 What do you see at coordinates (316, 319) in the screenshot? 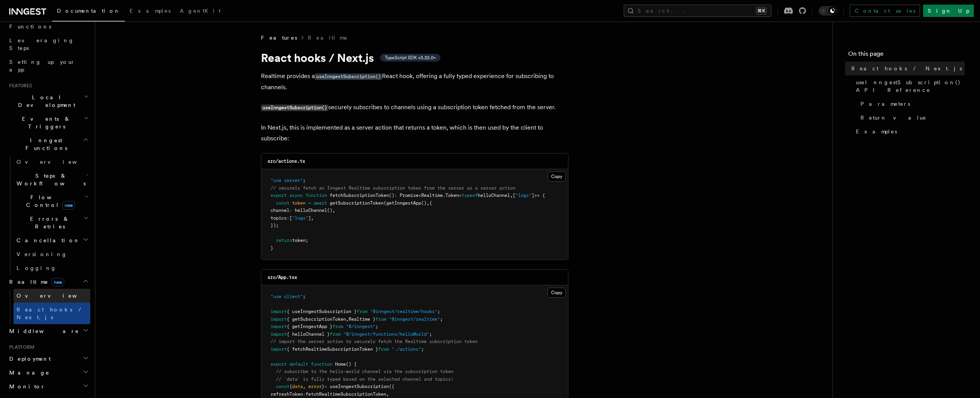
I see `span: { getSubscriptionToken` at bounding box center [316, 319].